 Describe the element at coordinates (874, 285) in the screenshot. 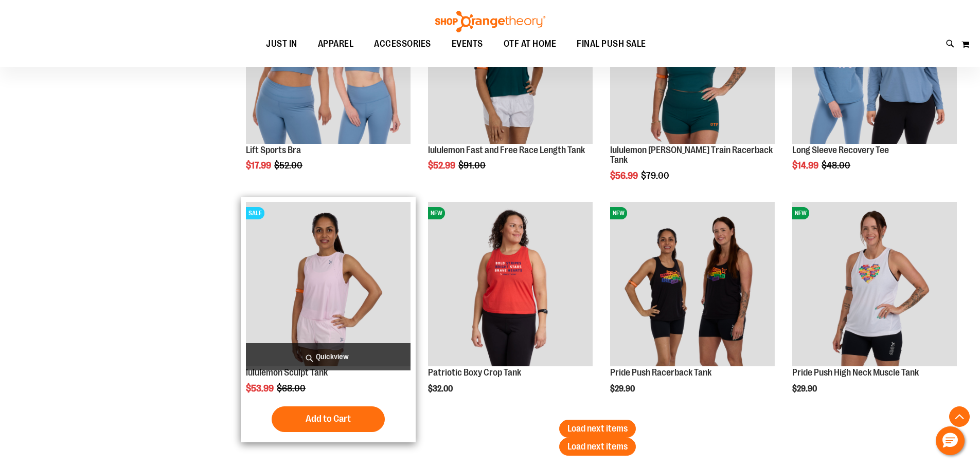

I see `a: Pride Push High Neck Muscle TankNEWNEW` at that location.